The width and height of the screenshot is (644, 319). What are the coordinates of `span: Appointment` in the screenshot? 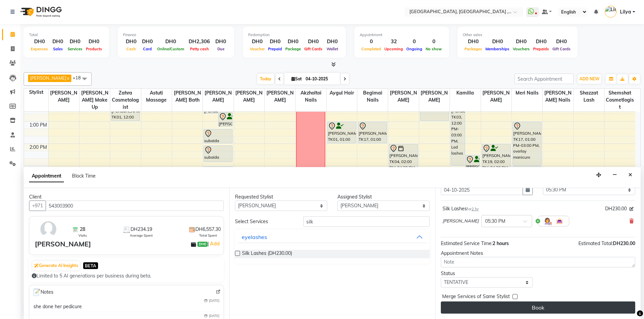 It's located at (47, 176).